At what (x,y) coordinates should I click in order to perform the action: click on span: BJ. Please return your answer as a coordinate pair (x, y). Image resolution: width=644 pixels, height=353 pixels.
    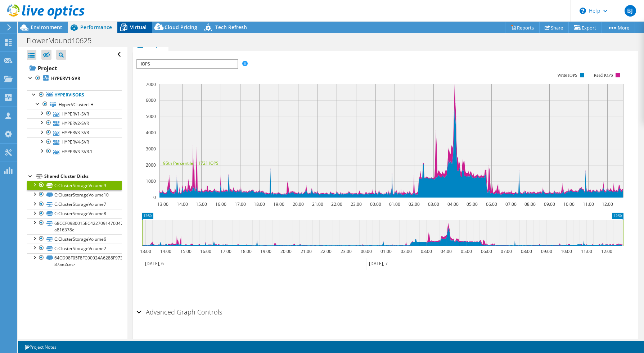
    Looking at the image, I should click on (630, 11).